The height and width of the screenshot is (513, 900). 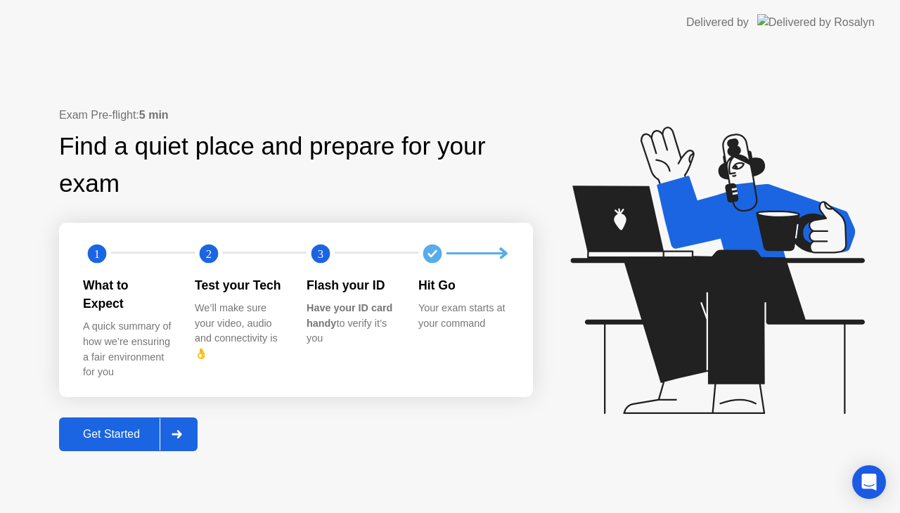 I want to click on text: 2, so click(x=209, y=253).